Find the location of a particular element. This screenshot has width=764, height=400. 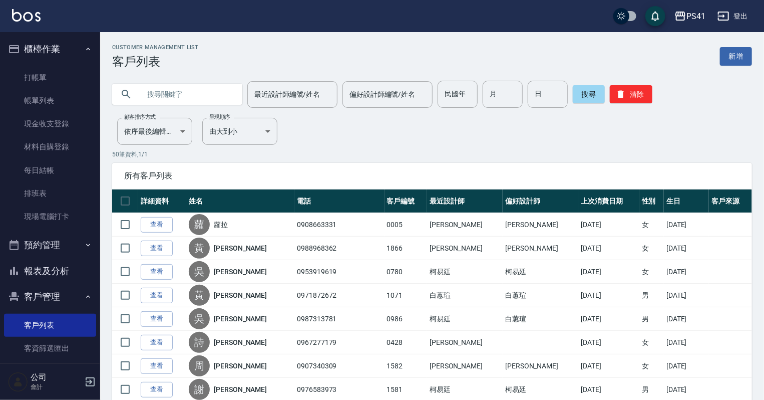

td: 0907340309 is located at coordinates (339, 366).